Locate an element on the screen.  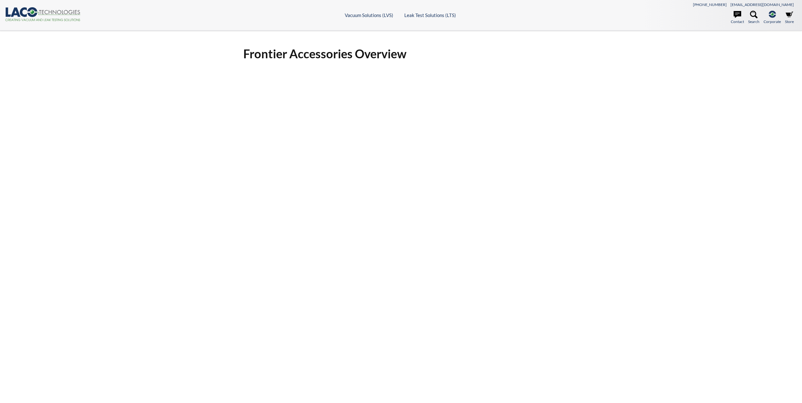
a: Search is located at coordinates (754, 18).